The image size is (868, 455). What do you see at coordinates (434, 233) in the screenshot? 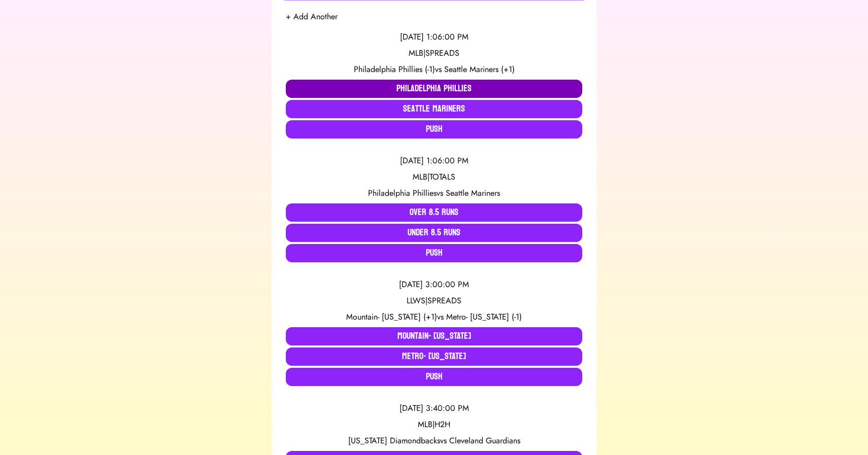
I see `button: Under 8.5 Runs` at bounding box center [434, 233].